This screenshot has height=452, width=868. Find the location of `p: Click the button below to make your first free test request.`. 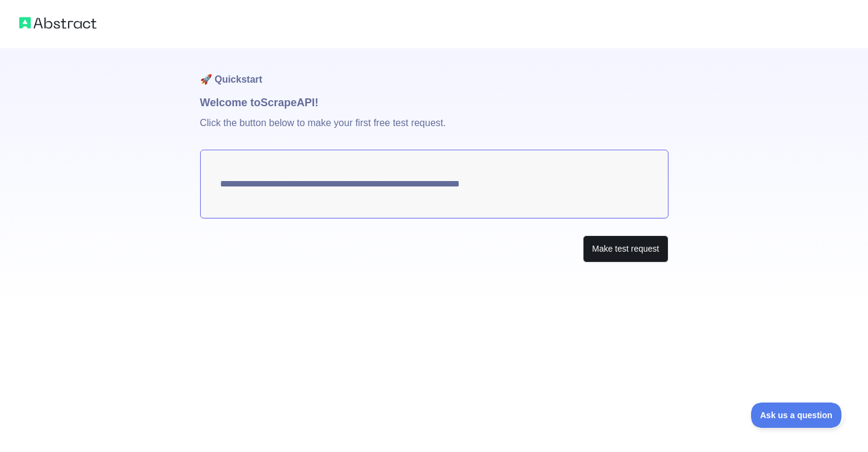

p: Click the button below to make your first free test request. is located at coordinates (434, 131).